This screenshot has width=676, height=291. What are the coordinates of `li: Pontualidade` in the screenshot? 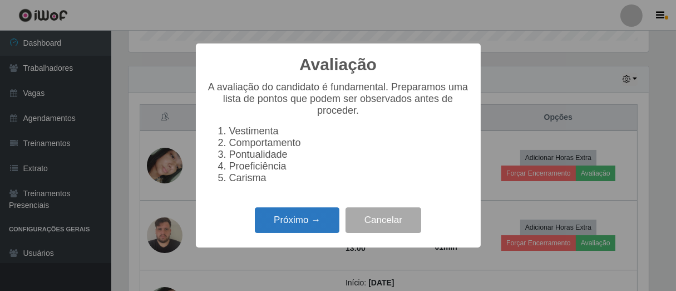 It's located at (350, 154).